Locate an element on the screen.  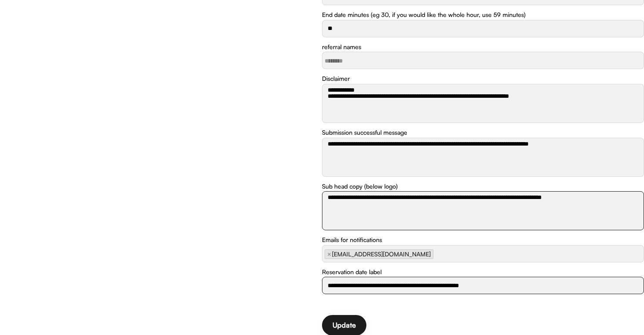
div: Reservation date label is located at coordinates (352, 272).